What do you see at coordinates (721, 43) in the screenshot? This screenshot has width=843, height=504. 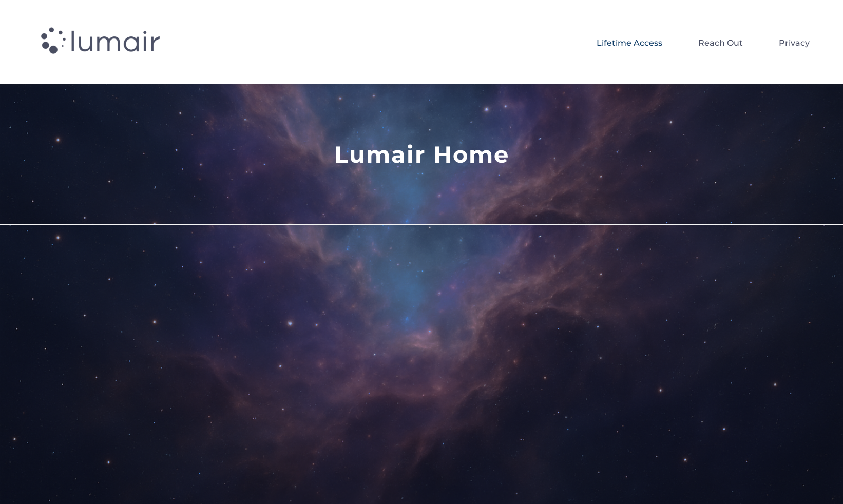 I see `span: Reach Out` at bounding box center [721, 43].